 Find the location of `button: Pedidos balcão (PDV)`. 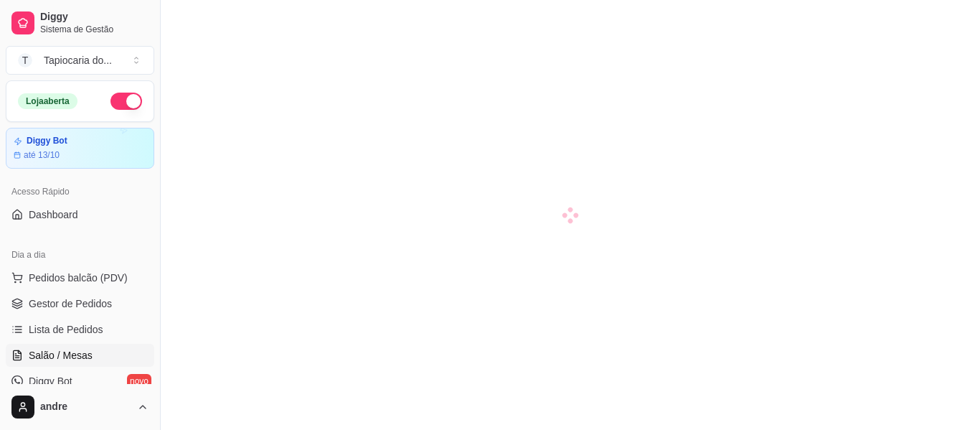

button: Pedidos balcão (PDV) is located at coordinates (79, 278).